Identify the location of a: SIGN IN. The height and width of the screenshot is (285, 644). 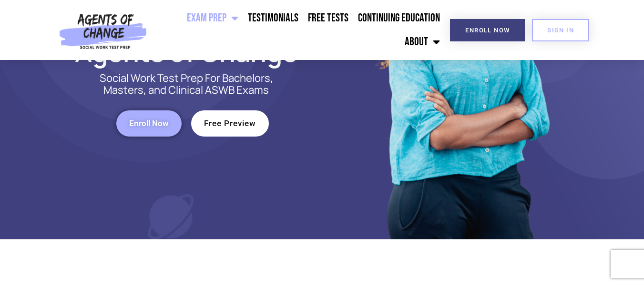
(561, 30).